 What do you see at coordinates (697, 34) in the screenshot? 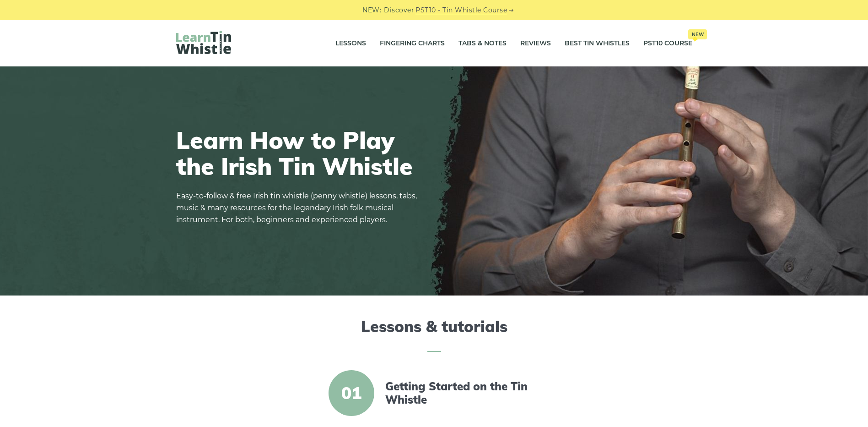
I see `span: New` at bounding box center [697, 34].